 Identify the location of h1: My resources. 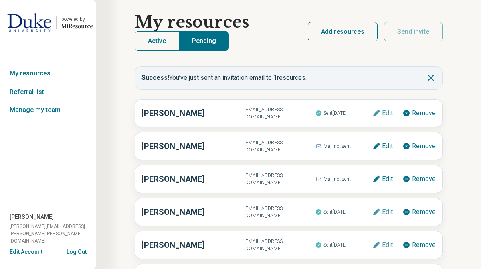
(192, 22).